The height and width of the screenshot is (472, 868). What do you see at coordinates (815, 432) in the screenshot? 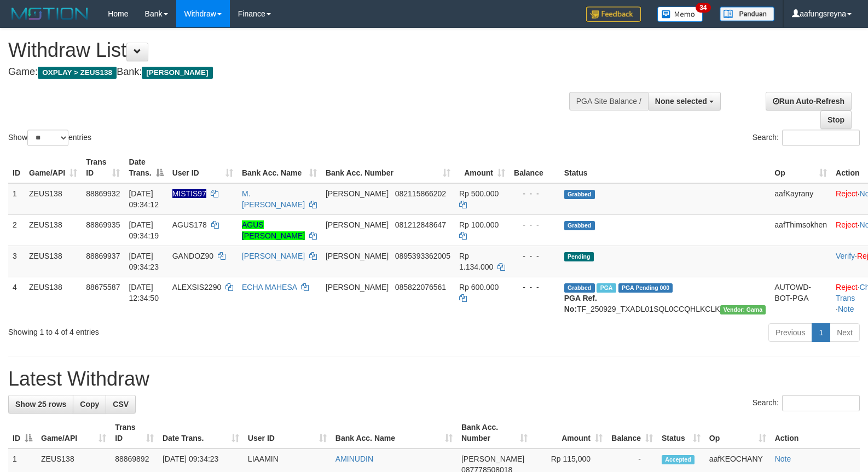
I see `th: Action` at bounding box center [815, 432].